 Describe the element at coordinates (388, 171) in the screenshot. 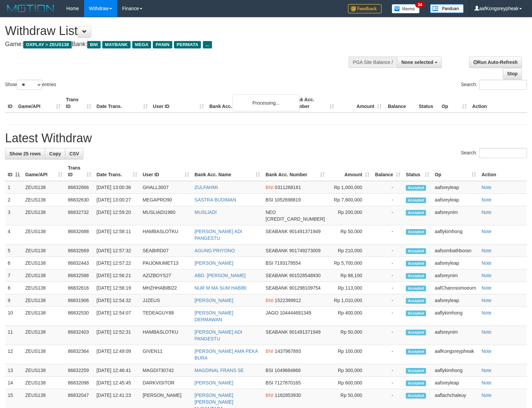

I see `th: Balance: activate to sort column ascending` at that location.